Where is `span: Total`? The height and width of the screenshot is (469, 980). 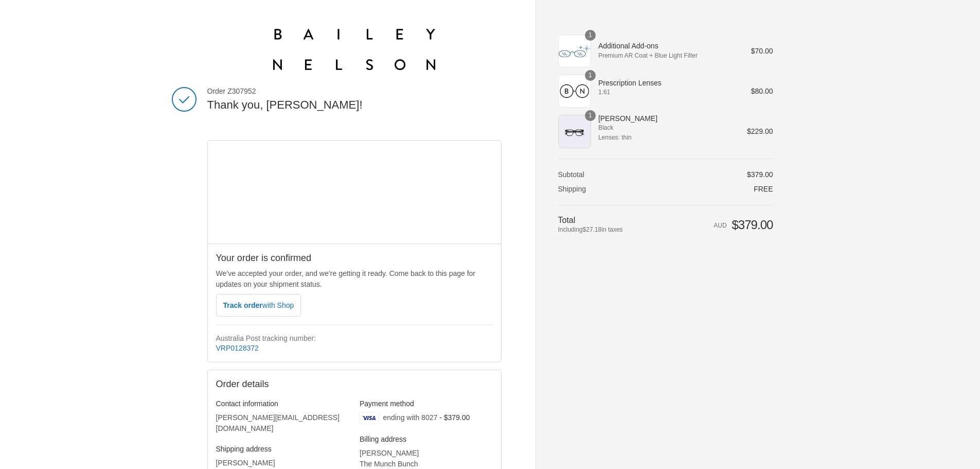 span: Total is located at coordinates (567, 220).